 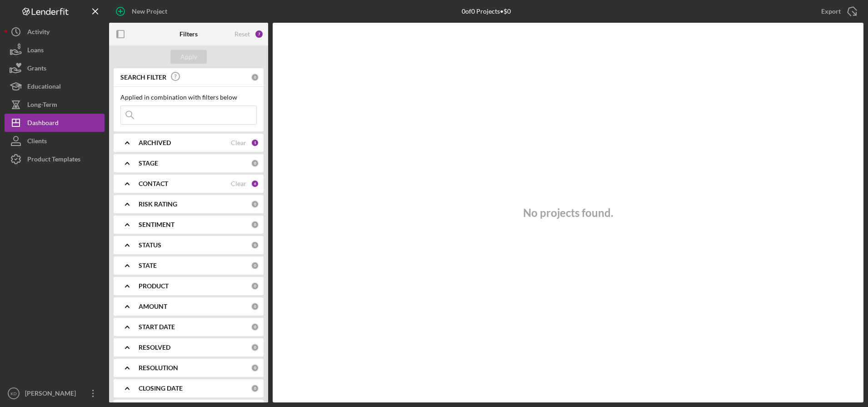 What do you see at coordinates (55, 123) in the screenshot?
I see `a: Dashboard` at bounding box center [55, 123].